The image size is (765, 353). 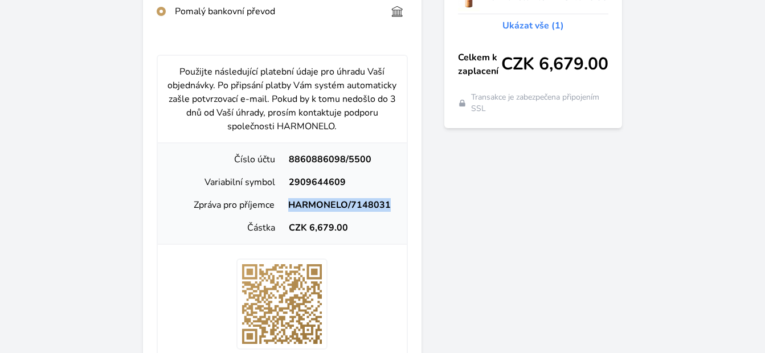 I want to click on div: 2909644609, so click(x=339, y=182).